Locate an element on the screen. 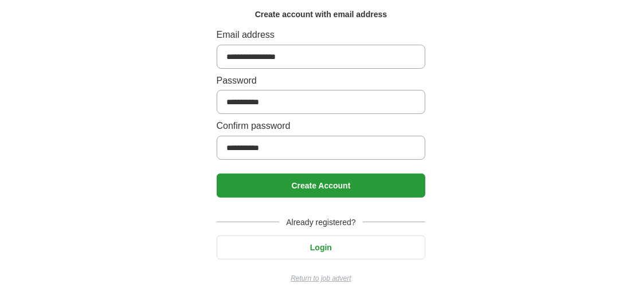 This screenshot has width=642, height=299. label: Password is located at coordinates (321, 81).